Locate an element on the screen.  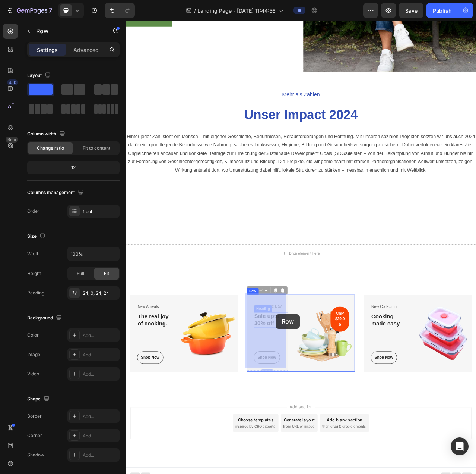
p: Advanced is located at coordinates (86, 49).